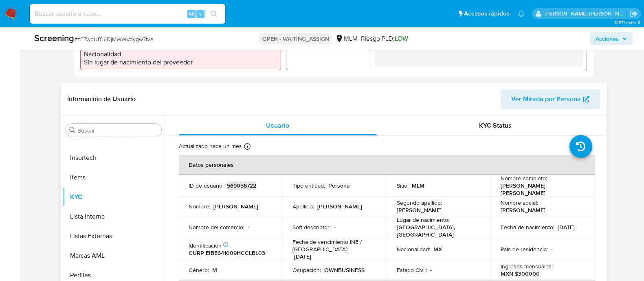 This screenshot has width=644, height=281. I want to click on p: MXN $300000, so click(520, 274).